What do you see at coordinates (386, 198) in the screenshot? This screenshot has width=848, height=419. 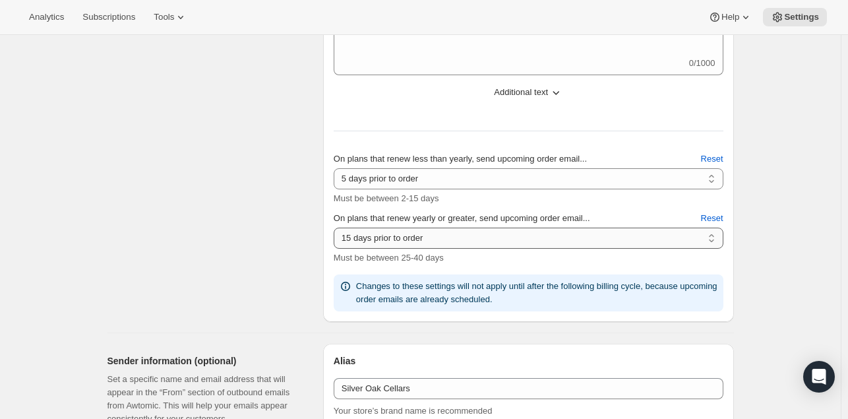 I see `span: Must be between 2-15 days` at bounding box center [386, 198].